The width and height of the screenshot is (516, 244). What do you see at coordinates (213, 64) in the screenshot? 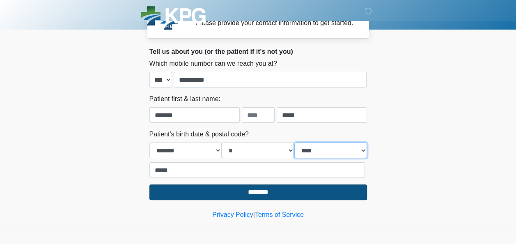
I see `label: Which mobile number can we reach you at?` at bounding box center [213, 64].